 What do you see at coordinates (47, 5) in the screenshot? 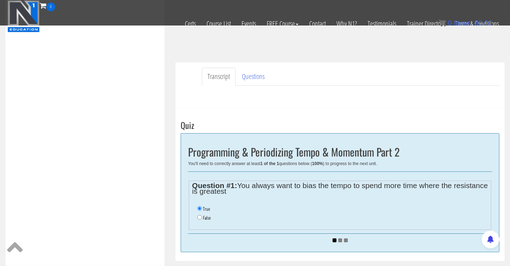
I see `a: 0` at bounding box center [47, 5].